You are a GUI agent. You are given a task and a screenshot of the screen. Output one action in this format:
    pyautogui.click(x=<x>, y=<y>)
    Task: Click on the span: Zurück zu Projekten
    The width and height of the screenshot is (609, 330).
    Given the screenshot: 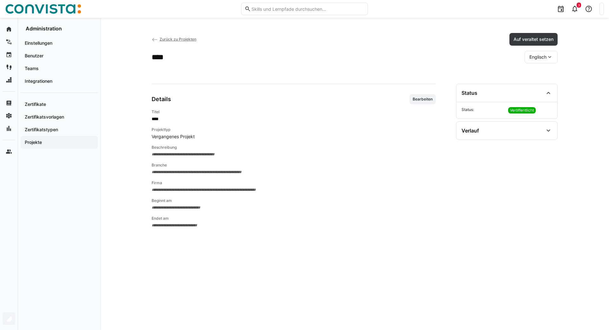 What is the action you would take?
    pyautogui.click(x=178, y=39)
    